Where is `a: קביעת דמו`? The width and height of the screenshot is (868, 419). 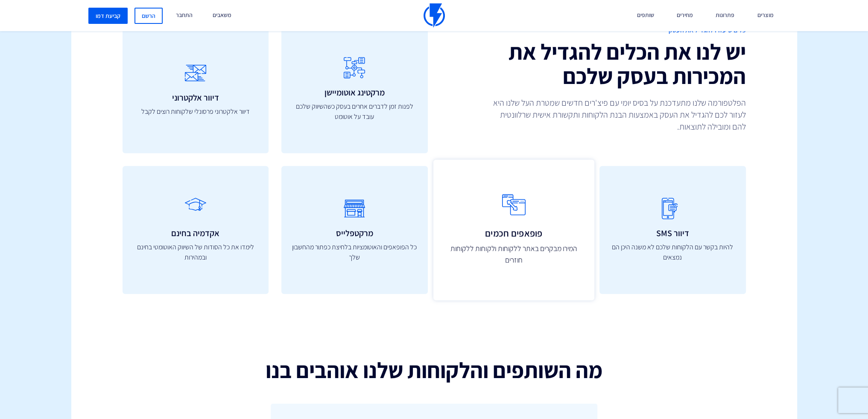 a: קביעת דמו is located at coordinates (108, 16).